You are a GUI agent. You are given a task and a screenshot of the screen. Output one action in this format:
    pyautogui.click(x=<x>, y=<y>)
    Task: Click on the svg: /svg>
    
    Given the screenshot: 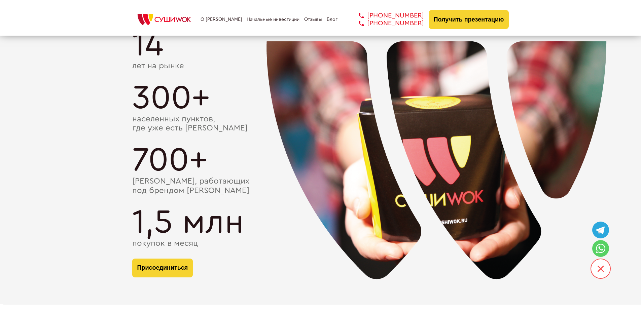 What is the action you would take?
    pyautogui.click(x=601, y=269)
    